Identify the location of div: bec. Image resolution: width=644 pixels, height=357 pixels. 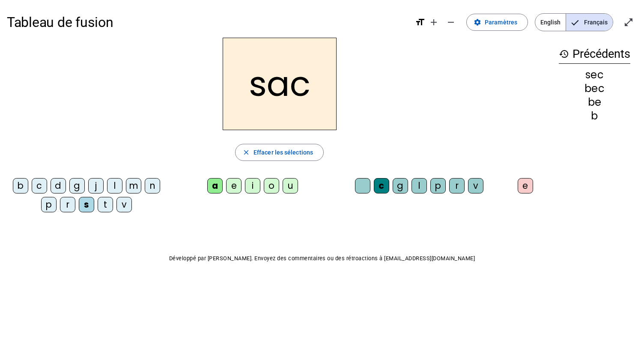
(594, 89).